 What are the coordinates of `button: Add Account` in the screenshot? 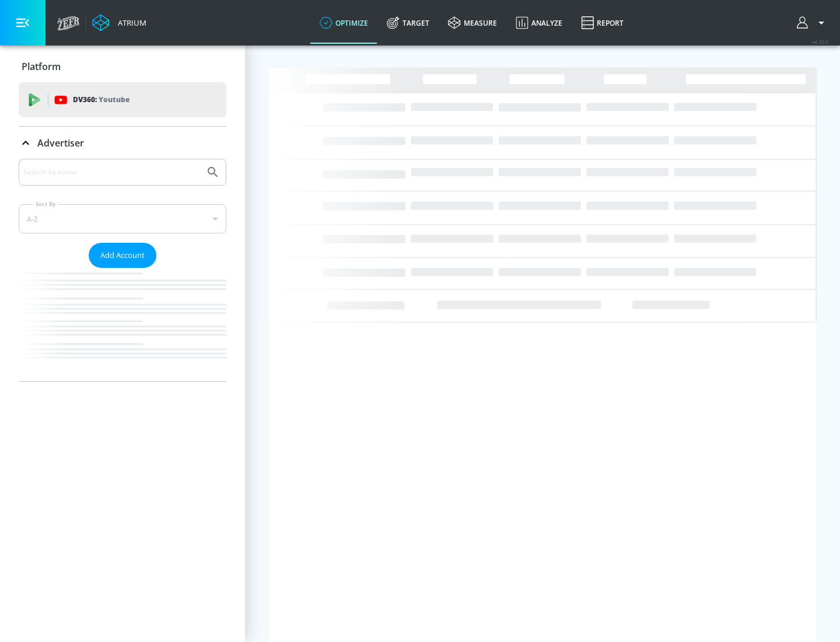 It's located at (123, 255).